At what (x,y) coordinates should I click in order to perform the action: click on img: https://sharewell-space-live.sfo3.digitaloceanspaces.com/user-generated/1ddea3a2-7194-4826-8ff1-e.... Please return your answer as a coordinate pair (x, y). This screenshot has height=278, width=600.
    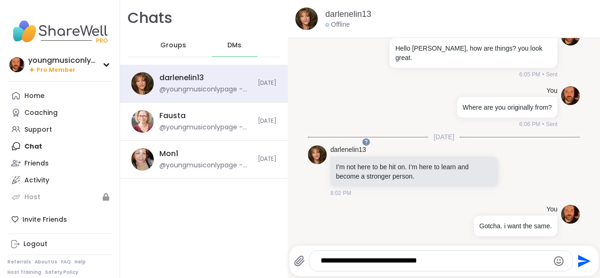
    Looking at the image, I should click on (143, 159).